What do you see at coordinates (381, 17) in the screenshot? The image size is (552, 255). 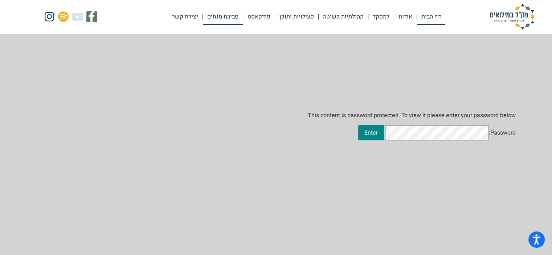 I see `a: למפקד` at bounding box center [381, 17].